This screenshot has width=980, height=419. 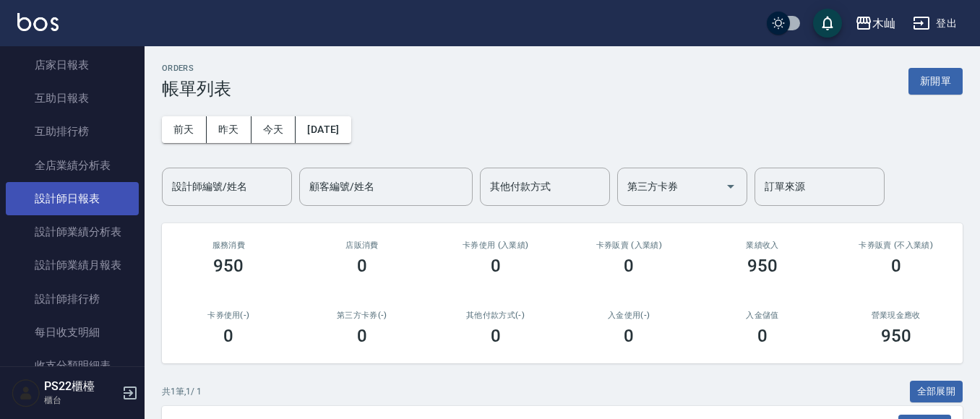 What do you see at coordinates (827, 23) in the screenshot?
I see `button: save` at bounding box center [827, 23].